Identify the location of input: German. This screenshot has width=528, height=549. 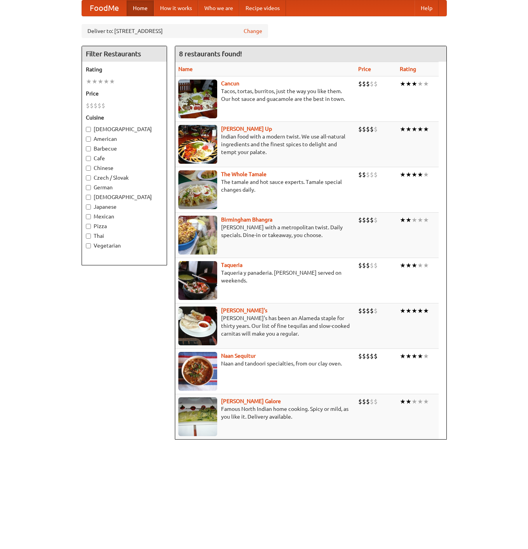
(88, 188).